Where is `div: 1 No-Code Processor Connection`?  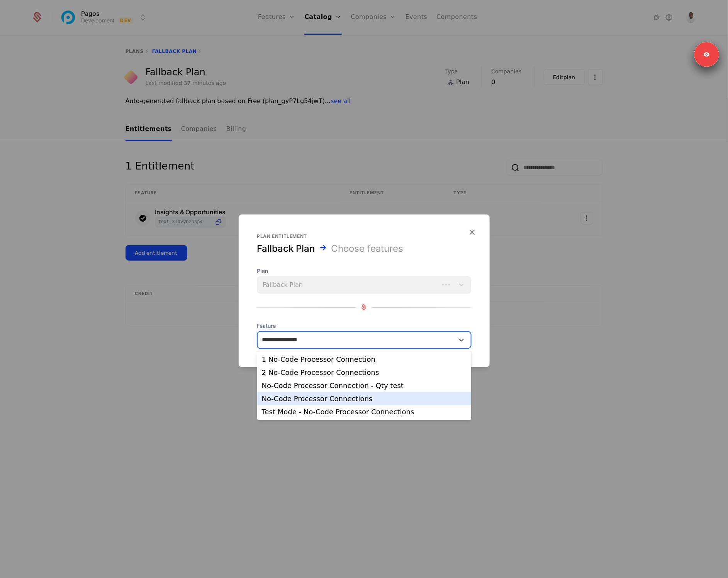
div: 1 No-Code Processor Connection is located at coordinates (364, 360).